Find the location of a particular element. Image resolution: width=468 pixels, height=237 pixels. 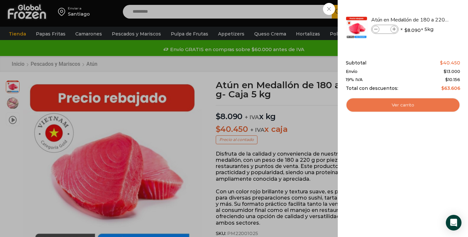

bdi: 8.090 is located at coordinates (413, 30).